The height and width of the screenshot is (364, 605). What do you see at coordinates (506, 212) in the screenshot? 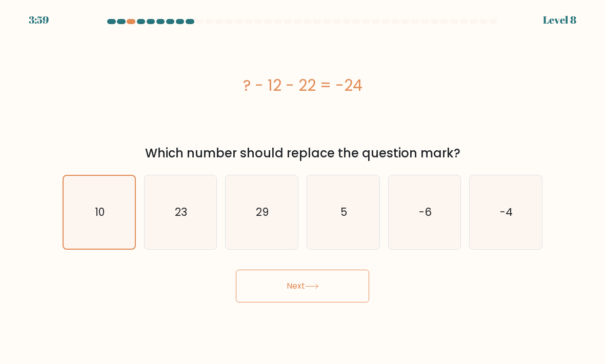
I see `text: -4` at bounding box center [506, 212].